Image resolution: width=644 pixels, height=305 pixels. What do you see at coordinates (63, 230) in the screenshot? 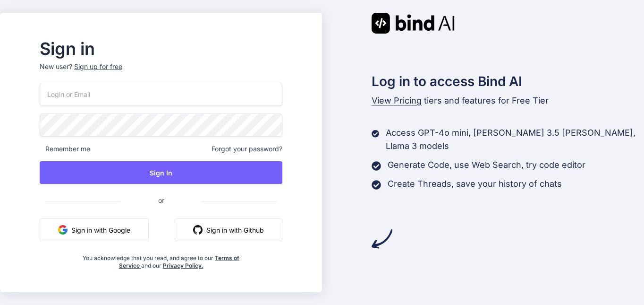
I see `img: google` at bounding box center [63, 230].